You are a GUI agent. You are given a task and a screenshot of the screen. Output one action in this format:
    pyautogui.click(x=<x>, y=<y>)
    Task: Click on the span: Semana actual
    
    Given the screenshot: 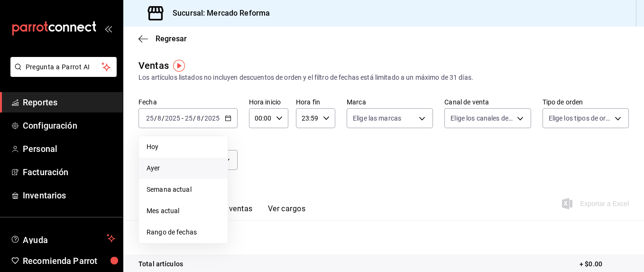 What is the action you would take?
    pyautogui.click(x=183, y=189)
    